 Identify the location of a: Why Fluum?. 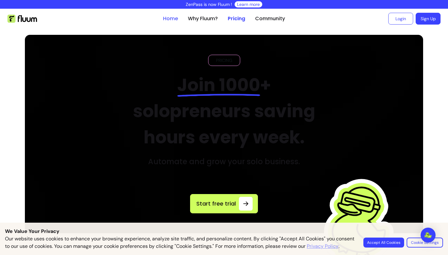
(203, 19).